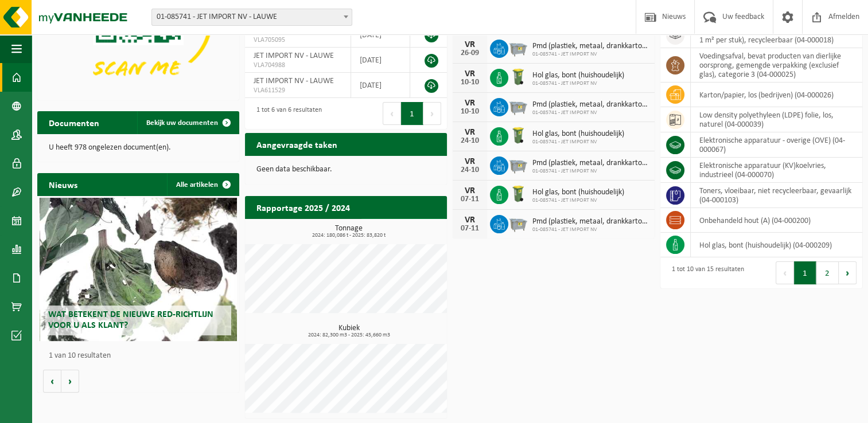  What do you see at coordinates (286, 114) in the screenshot?
I see `div: 1 tot 6 van 6 resultaten` at bounding box center [286, 114].